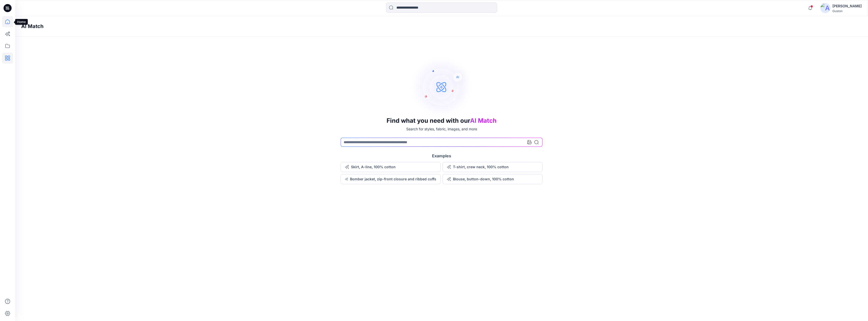 The height and width of the screenshot is (321, 868). What do you see at coordinates (441, 129) in the screenshot?
I see `p: Search for styles, fabric, images, and more` at bounding box center [441, 129].